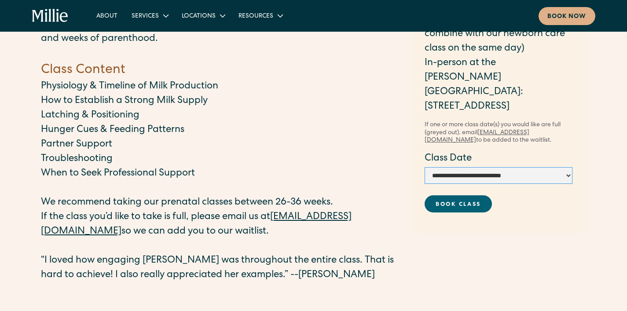  What do you see at coordinates (498, 133) in the screenshot?
I see `div: If one or more class date(s) you would like are full (greyed out), email to be added to the waitl...` at bounding box center [498, 133].